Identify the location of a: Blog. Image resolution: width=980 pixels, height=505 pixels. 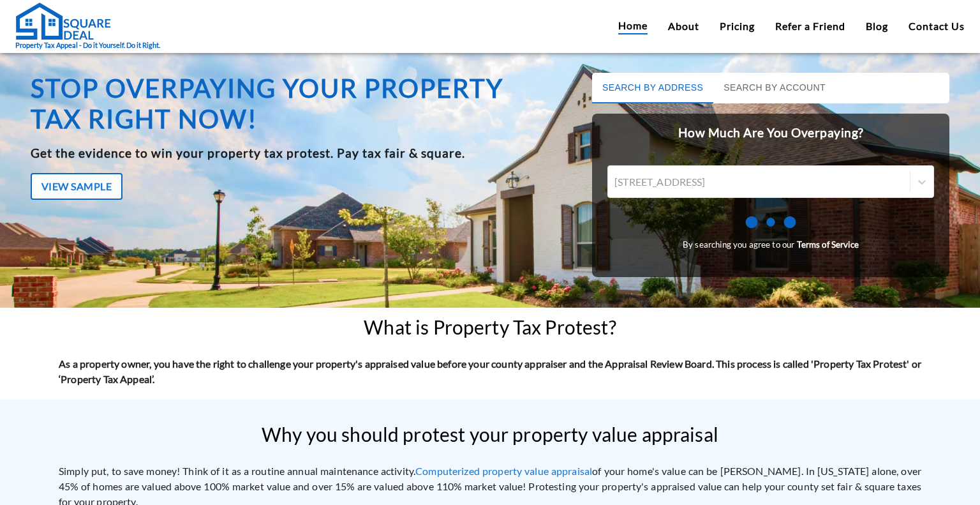
(876, 26).